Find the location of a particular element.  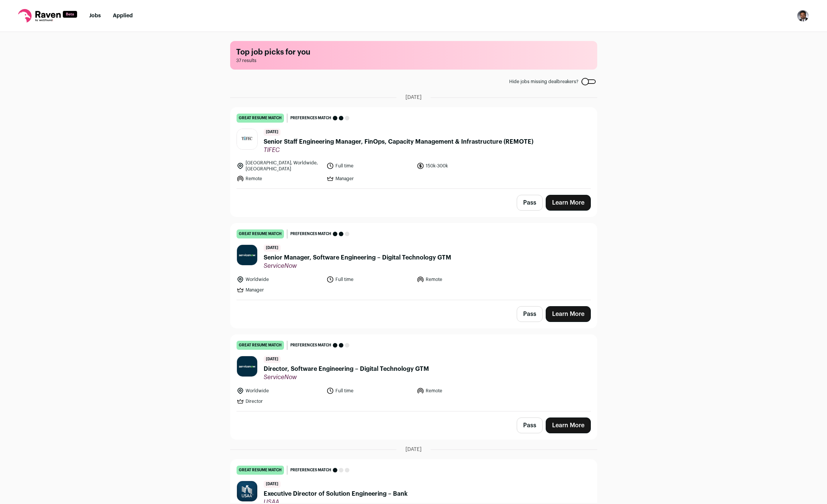

img: 2813861-medium_jpg is located at coordinates (803, 16).